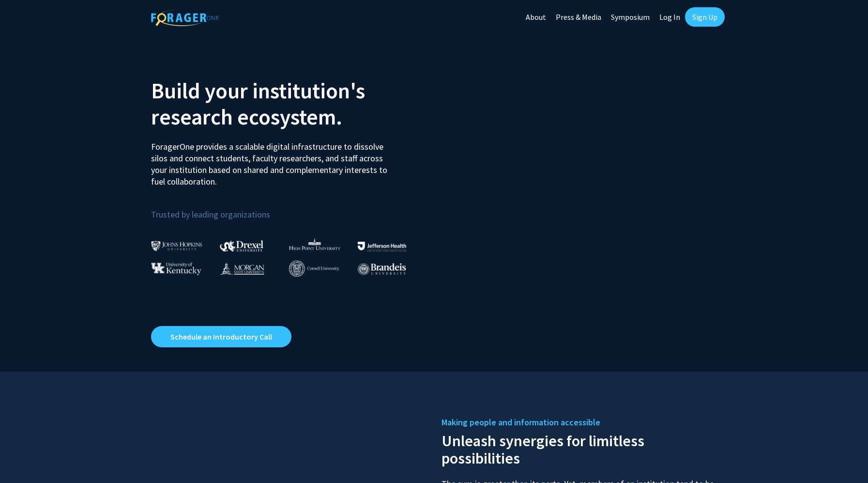  I want to click on img: High Point University, so click(314, 244).